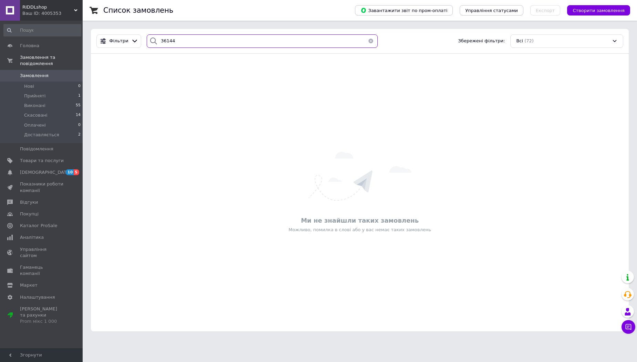 This screenshot has height=362, width=637. Describe the element at coordinates (42, 161) in the screenshot. I see `span: Товари та послуги` at that location.